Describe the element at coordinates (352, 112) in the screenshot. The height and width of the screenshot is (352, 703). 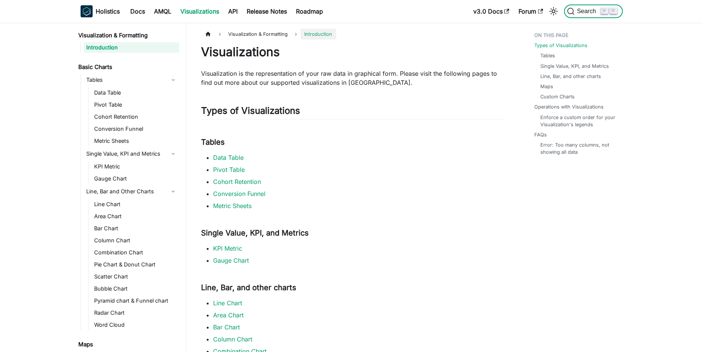
I see `h2: Types of Visualizations` at that location.